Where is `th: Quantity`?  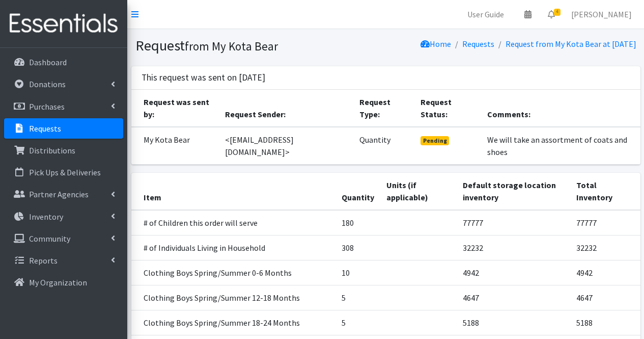
th: Quantity is located at coordinates (358, 191).